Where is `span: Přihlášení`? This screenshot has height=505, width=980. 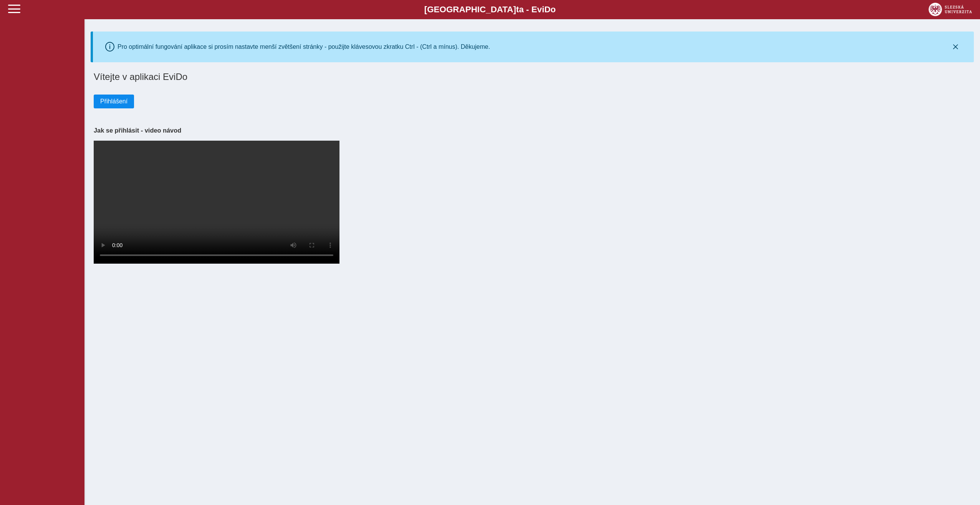
span: Přihlášení is located at coordinates (113, 101).